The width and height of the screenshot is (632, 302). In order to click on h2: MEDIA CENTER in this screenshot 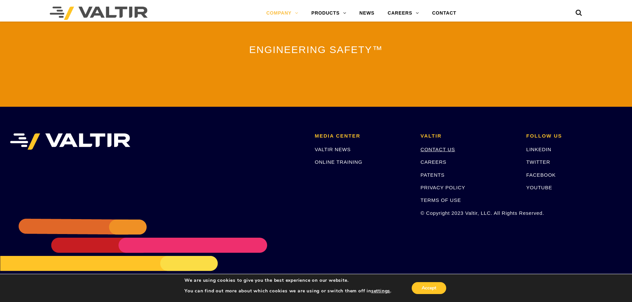, I will do `click(363, 136)`.